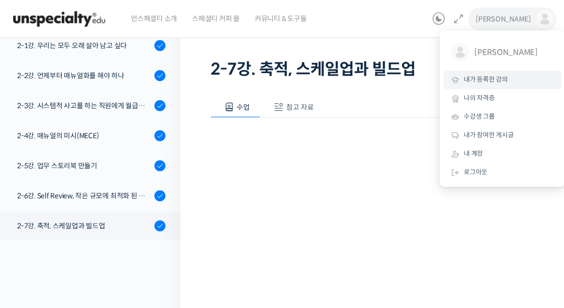  What do you see at coordinates (479, 116) in the screenshot?
I see `span: 수강생 그룹` at bounding box center [479, 116].